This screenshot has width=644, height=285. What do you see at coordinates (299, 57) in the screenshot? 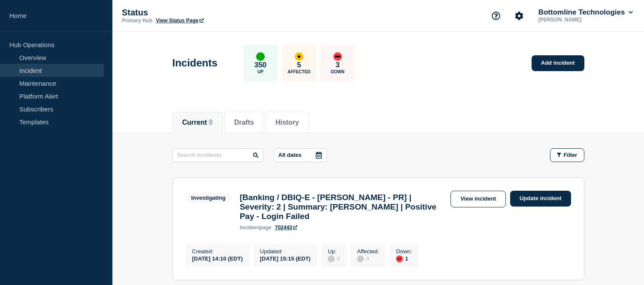
I see `div: affected` at bounding box center [299, 57].